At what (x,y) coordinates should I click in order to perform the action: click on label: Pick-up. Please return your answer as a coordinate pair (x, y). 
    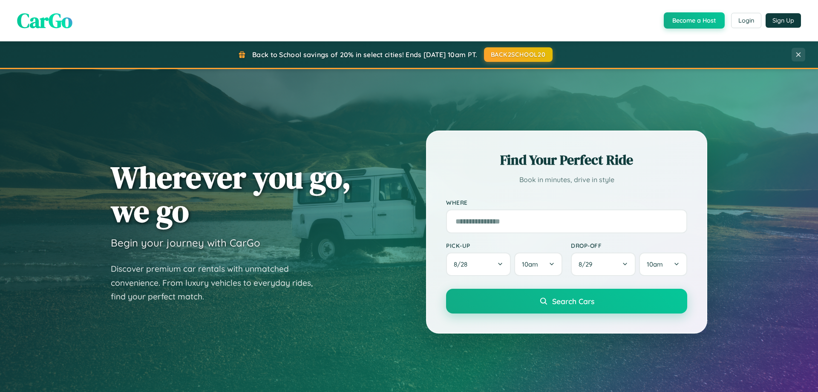
    Looking at the image, I should click on (504, 245).